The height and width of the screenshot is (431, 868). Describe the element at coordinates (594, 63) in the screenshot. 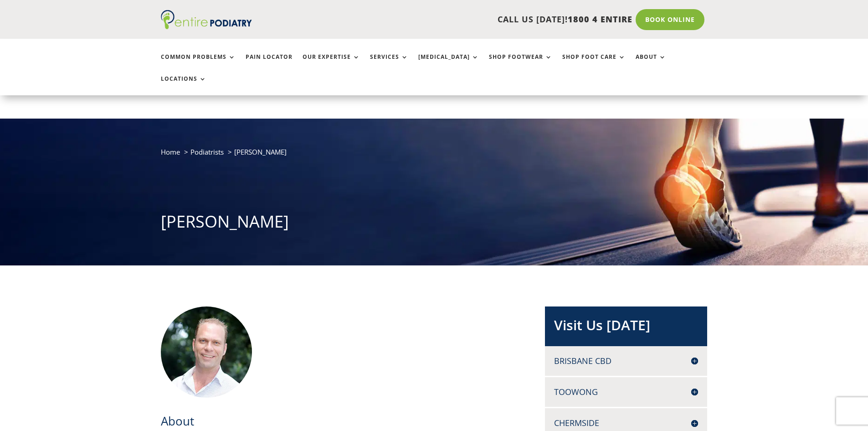

I see `a: Shop Foot Care` at that location.